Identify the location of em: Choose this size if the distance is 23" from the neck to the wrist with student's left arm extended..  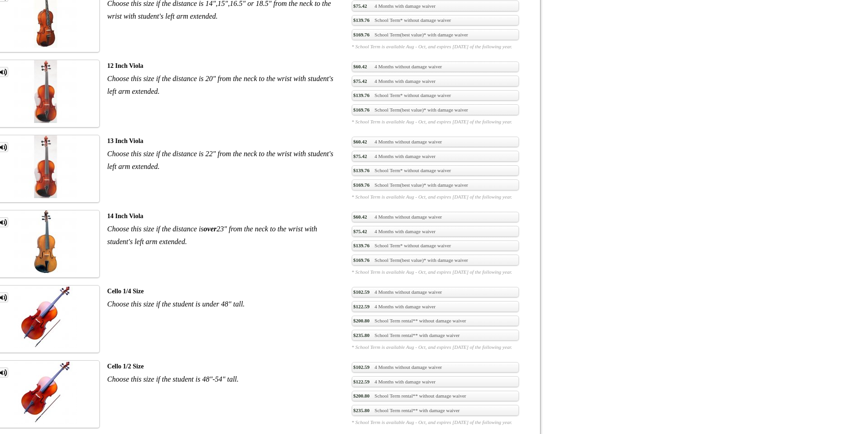
(212, 235).